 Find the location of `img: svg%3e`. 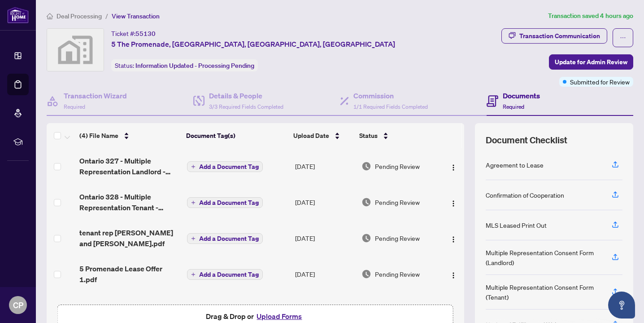

img: svg%3e is located at coordinates (75, 50).